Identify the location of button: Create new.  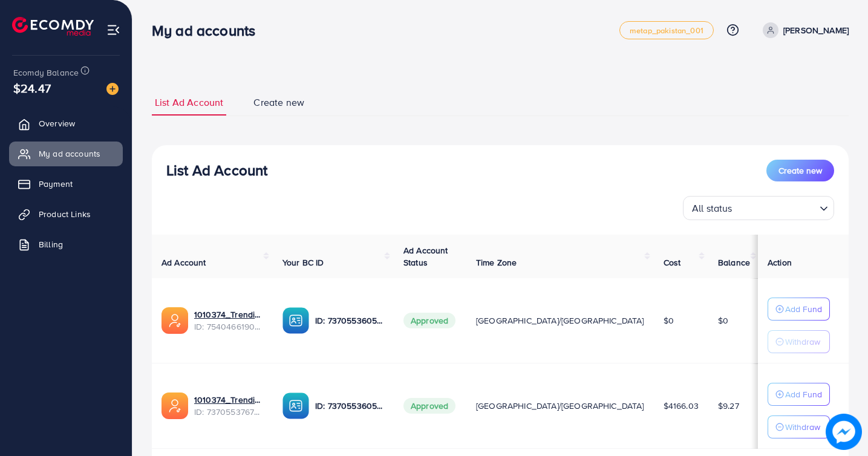
(800, 171).